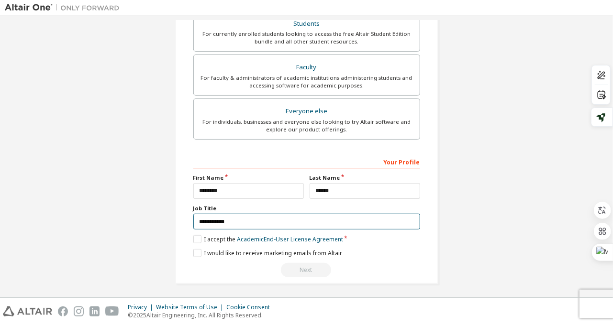  What do you see at coordinates (191, 308) in the screenshot?
I see `div: Website Terms of Use` at bounding box center [191, 308].